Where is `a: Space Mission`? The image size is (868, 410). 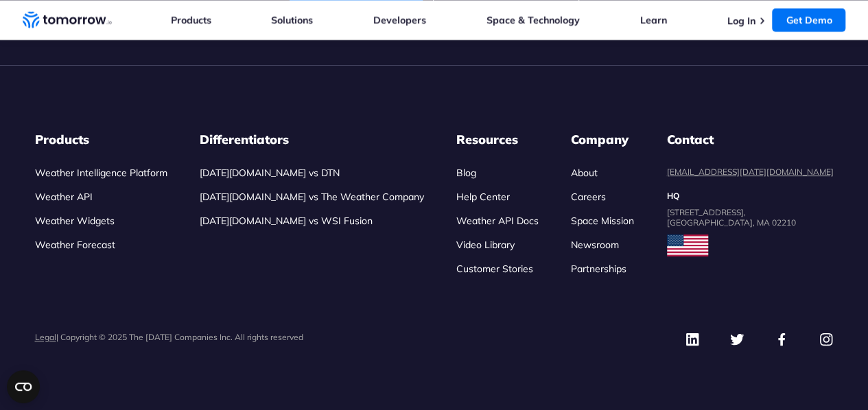
a: Space Mission is located at coordinates (603, 221).